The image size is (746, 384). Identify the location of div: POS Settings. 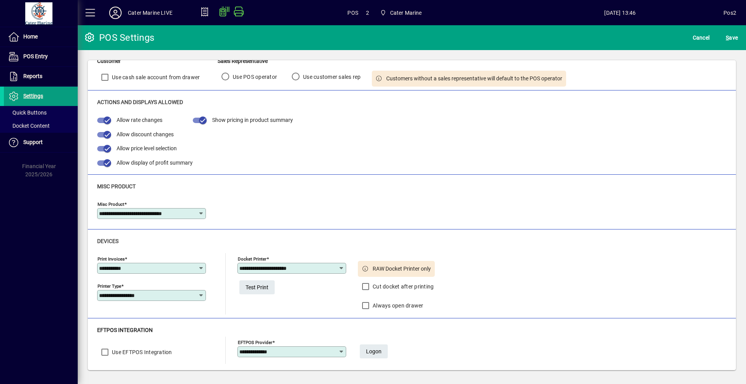
(119, 38).